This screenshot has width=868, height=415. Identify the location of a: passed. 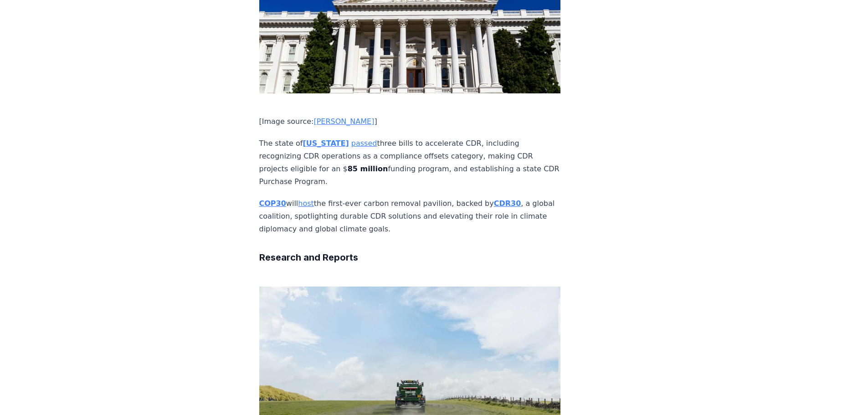
(364, 143).